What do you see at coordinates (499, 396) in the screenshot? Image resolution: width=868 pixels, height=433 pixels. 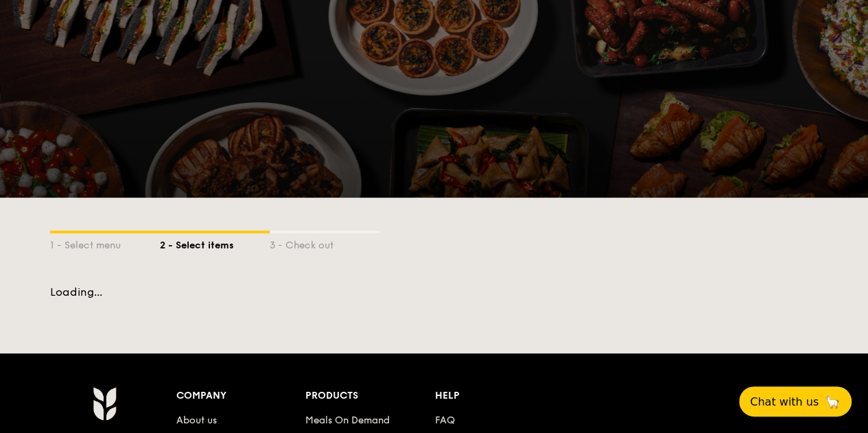 I see `div: Help` at bounding box center [499, 396].